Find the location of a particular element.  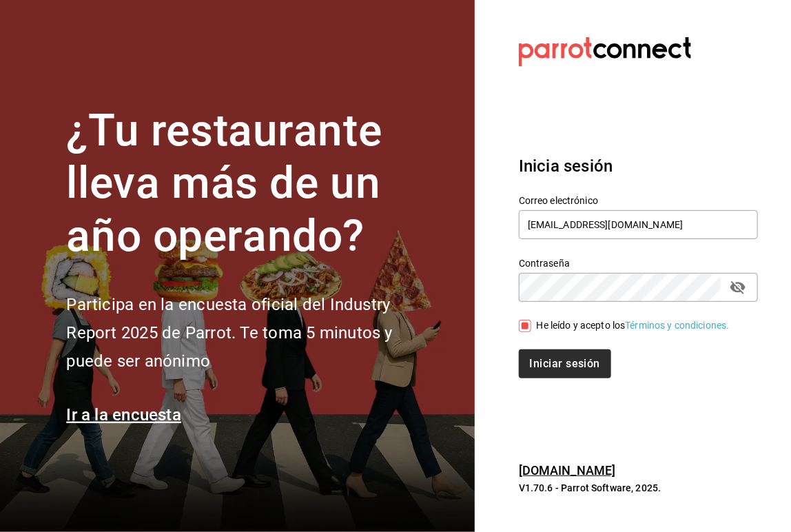

a: Términos y condiciones. is located at coordinates (677, 326).